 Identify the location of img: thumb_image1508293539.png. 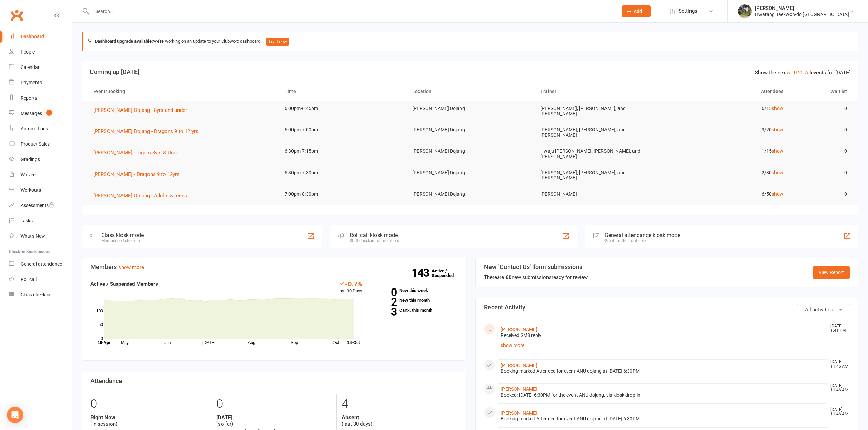
(745, 11).